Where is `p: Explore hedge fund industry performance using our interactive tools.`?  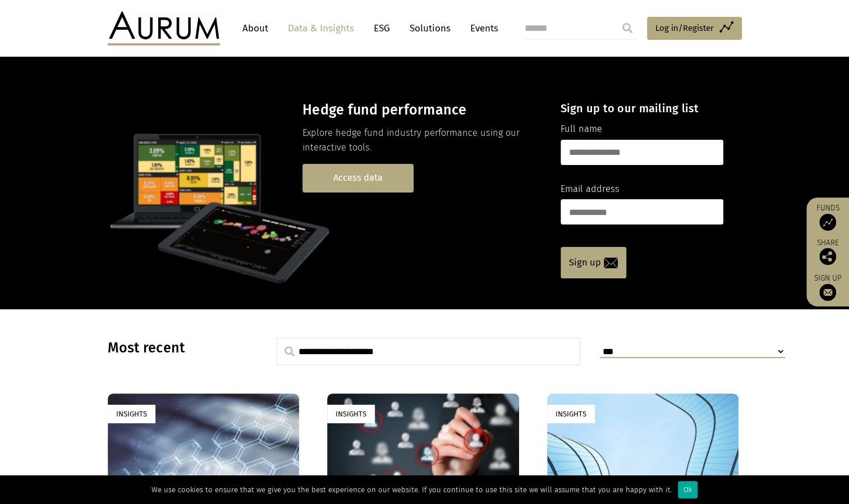 p: Explore hedge fund industry performance using our interactive tools. is located at coordinates (421, 140).